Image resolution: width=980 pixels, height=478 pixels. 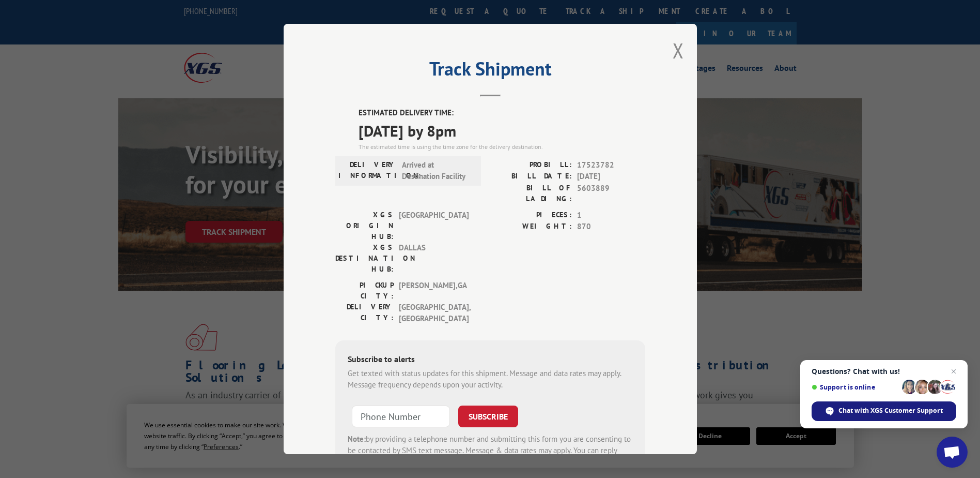 What do you see at coordinates (501, 112) in the screenshot?
I see `label: ESTIMATED DELIVERY TIME:` at bounding box center [501, 112].